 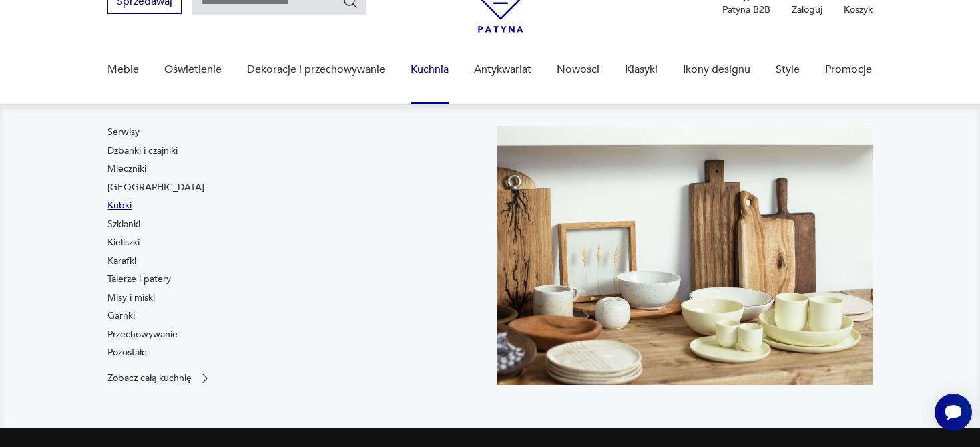 I want to click on a: Kuchnia, so click(x=430, y=70).